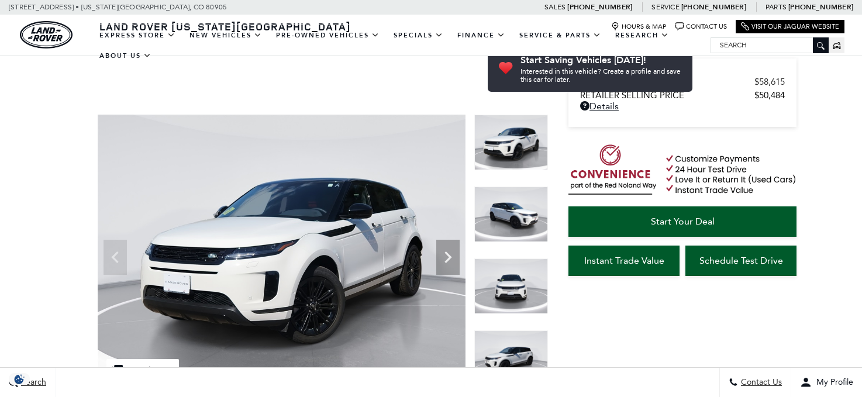 This screenshot has width=862, height=397. What do you see at coordinates (826, 382) in the screenshot?
I see `button: Open user profile menu` at bounding box center [826, 382].